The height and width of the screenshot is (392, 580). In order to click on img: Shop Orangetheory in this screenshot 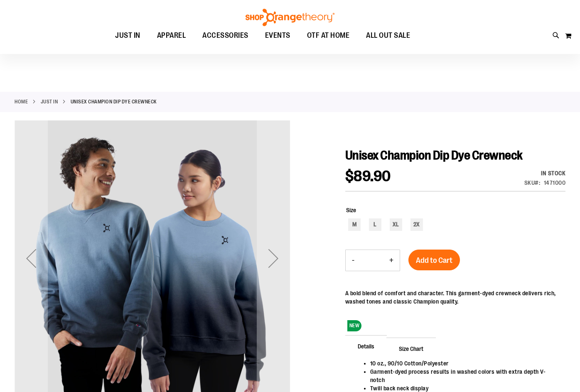, I will do `click(290, 18)`.